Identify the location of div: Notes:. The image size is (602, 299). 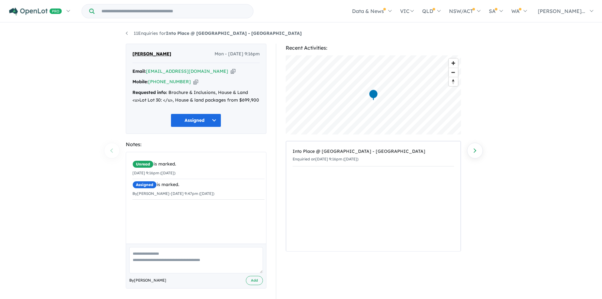
(196, 144).